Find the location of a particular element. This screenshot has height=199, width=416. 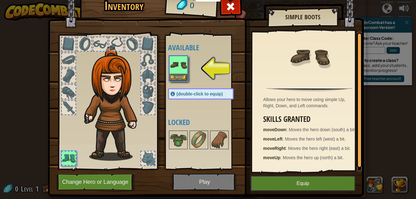

h4: Available is located at coordinates (207, 48).